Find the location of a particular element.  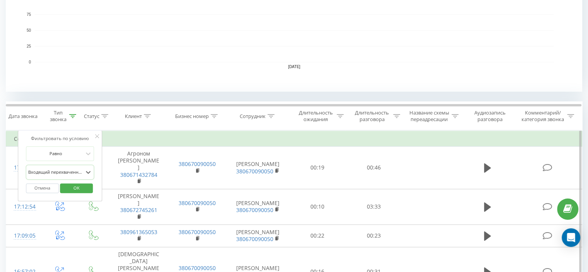

td: Сегодня is located at coordinates (294, 139).